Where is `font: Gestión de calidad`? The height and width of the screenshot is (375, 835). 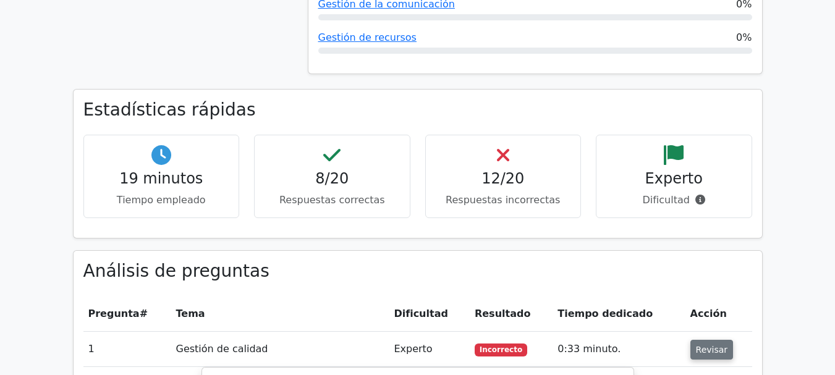
font: Gestión de calidad is located at coordinates (221, 348).